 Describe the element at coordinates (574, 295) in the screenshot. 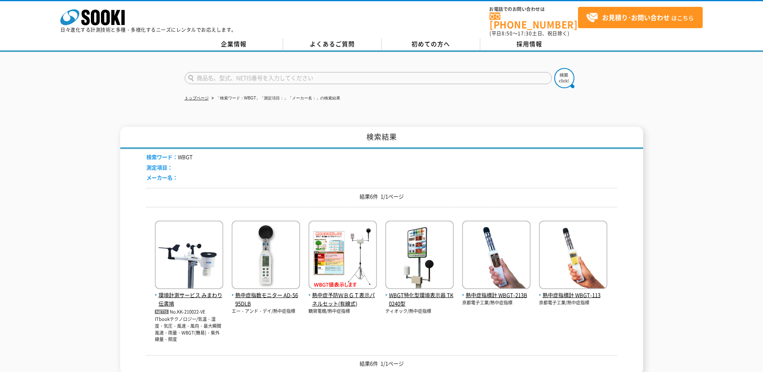

I see `span: 熱中症指標計 WBGT-113` at that location.